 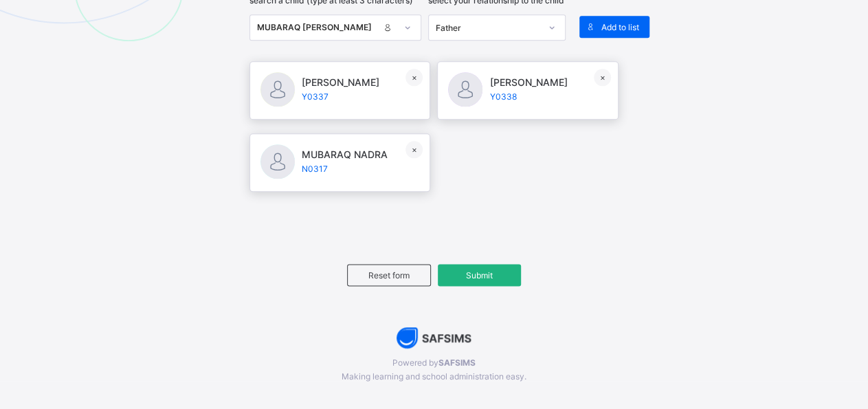 What do you see at coordinates (434, 363) in the screenshot?
I see `span: Powered by` at bounding box center [434, 363].